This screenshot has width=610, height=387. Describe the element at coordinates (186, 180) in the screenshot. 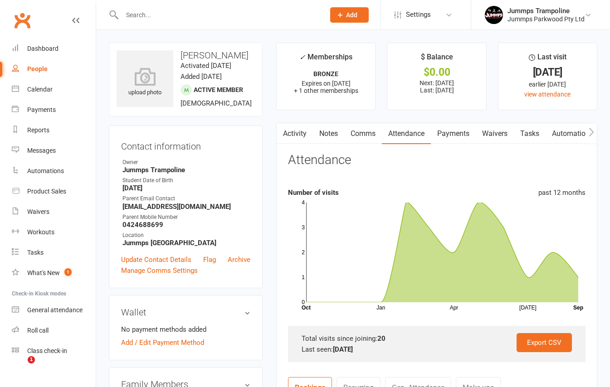

I see `div: Student Date of Birth` at that location.